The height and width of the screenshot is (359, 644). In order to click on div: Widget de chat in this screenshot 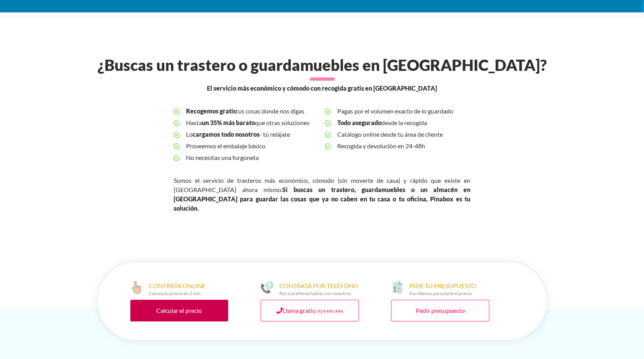, I will do `click(575, 309)`.